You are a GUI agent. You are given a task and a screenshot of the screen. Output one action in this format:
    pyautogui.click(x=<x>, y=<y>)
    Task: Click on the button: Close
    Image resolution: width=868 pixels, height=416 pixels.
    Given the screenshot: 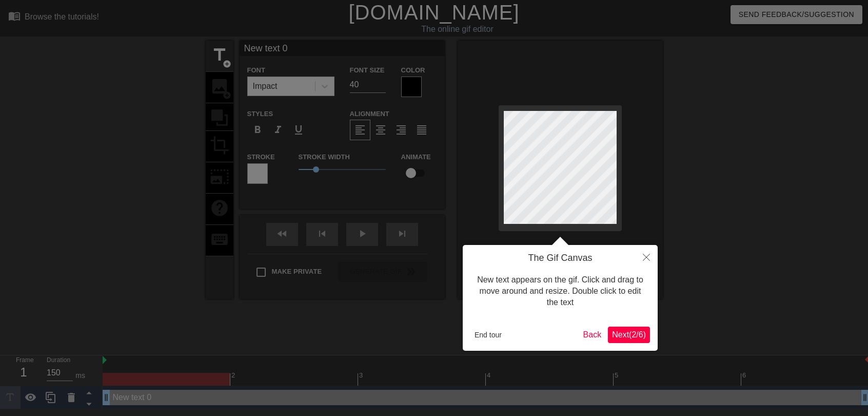 What is the action you would take?
    pyautogui.click(x=646, y=257)
    